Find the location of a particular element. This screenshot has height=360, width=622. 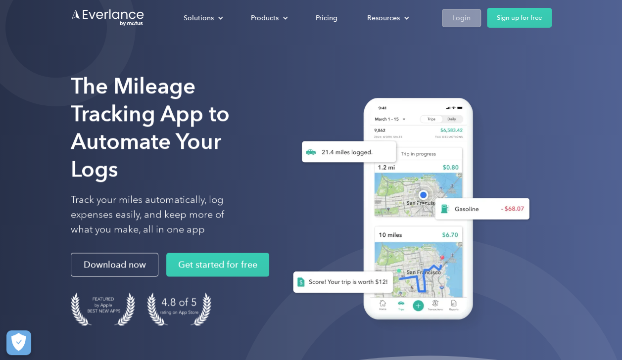

a: Download now is located at coordinates (114, 265).